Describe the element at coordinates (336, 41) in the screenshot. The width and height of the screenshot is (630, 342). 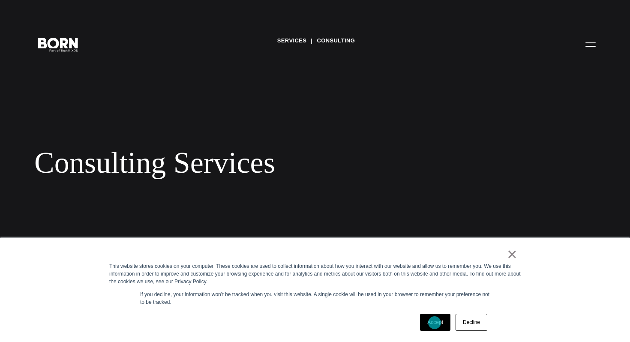
I see `a: Consulting` at that location.